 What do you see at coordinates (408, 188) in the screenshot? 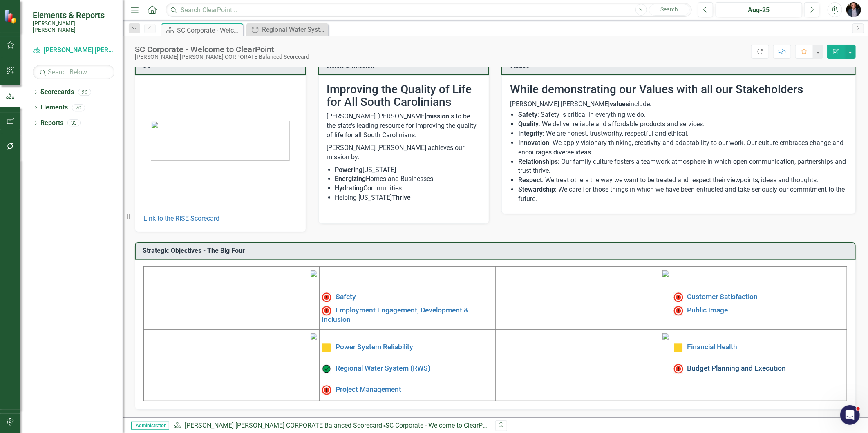
I see `li: Communities` at bounding box center [408, 188].